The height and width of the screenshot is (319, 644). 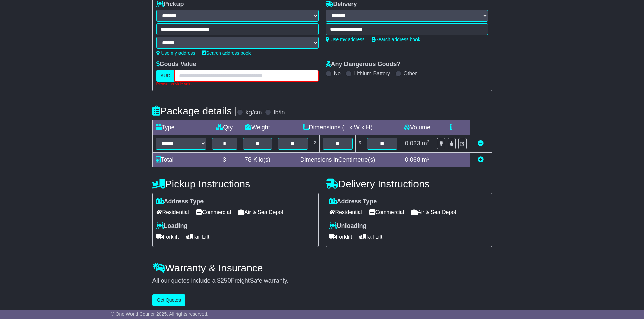 What do you see at coordinates (226, 280) in the screenshot?
I see `span: 250` at bounding box center [226, 280].